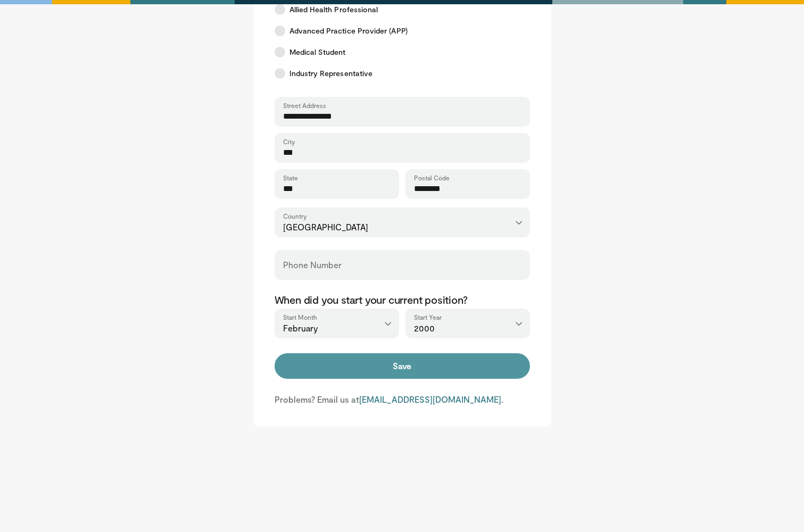  I want to click on label: Phone Number, so click(312, 265).